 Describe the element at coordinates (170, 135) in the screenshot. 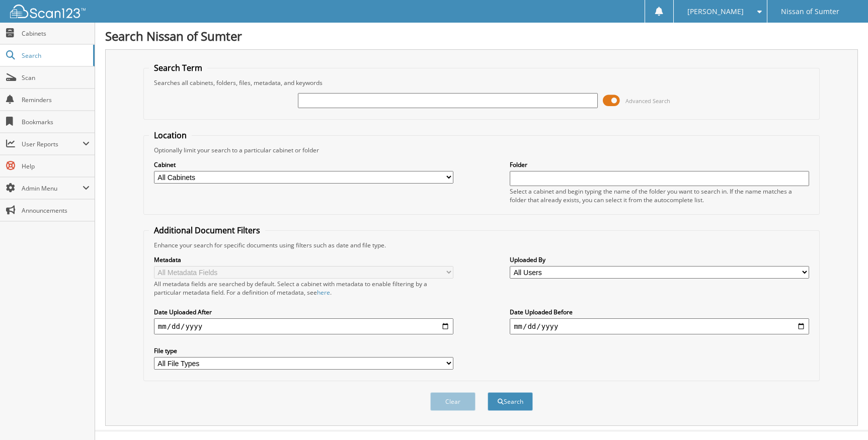

I see `legend: Location` at that location.